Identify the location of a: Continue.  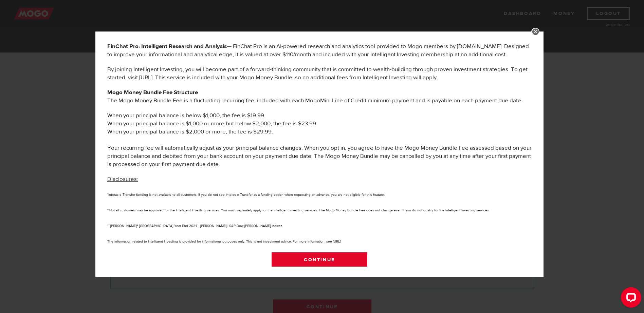
(320, 260).